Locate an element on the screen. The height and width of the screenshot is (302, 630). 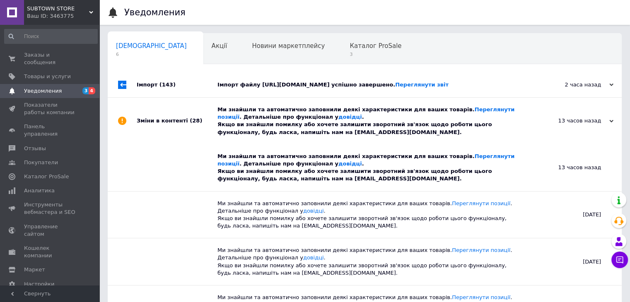
span: Отзывы is located at coordinates (35, 149).